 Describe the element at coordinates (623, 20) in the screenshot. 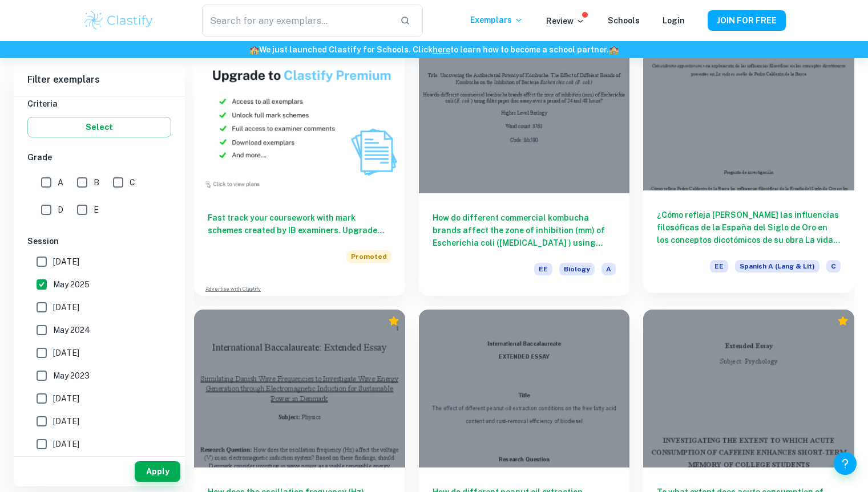

I see `a: Schools` at that location.